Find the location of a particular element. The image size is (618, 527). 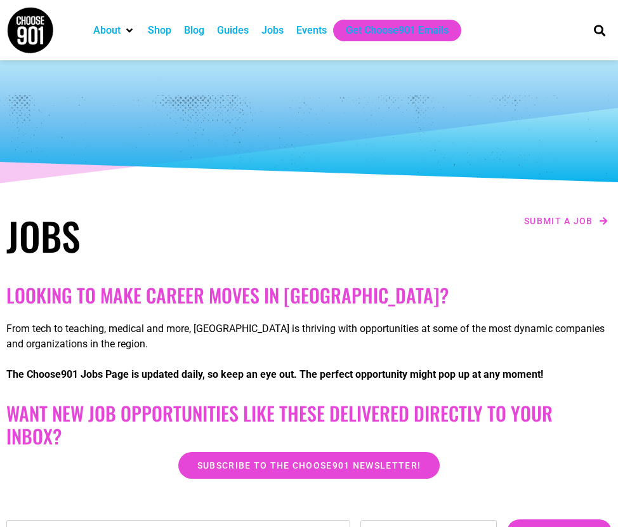

div: Shop is located at coordinates (159, 30).